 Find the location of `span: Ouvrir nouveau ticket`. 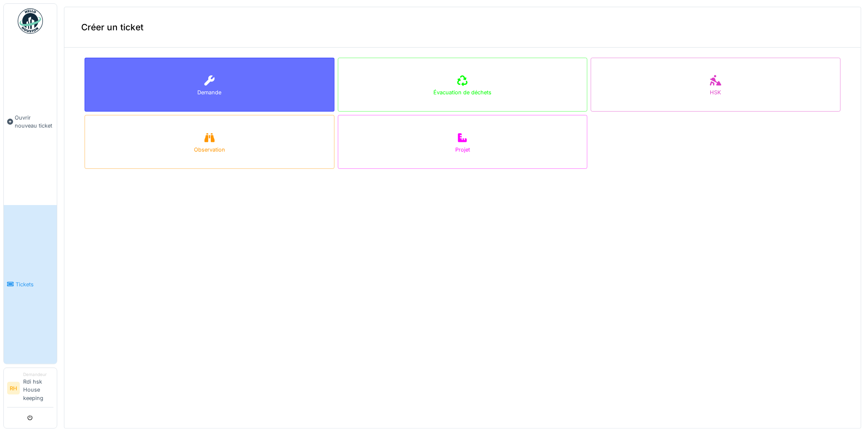

span: Ouvrir nouveau ticket is located at coordinates (34, 121).